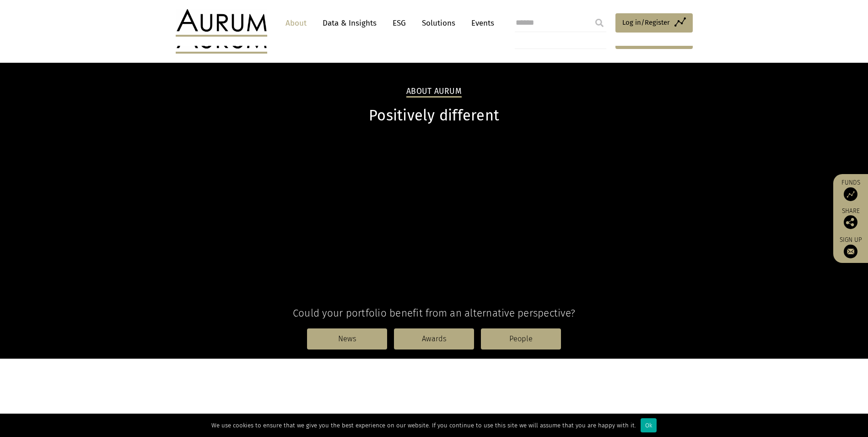 Image resolution: width=868 pixels, height=437 pixels. What do you see at coordinates (296, 23) in the screenshot?
I see `a: About` at bounding box center [296, 23].